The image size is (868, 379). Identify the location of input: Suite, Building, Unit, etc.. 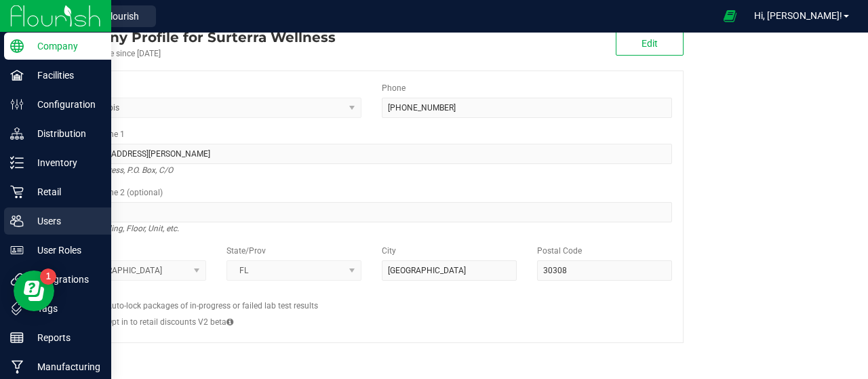
(372, 213).